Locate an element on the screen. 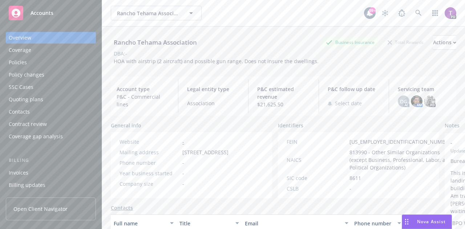 The width and height of the screenshot is (465, 229). div: Quoting plans is located at coordinates (26, 100).